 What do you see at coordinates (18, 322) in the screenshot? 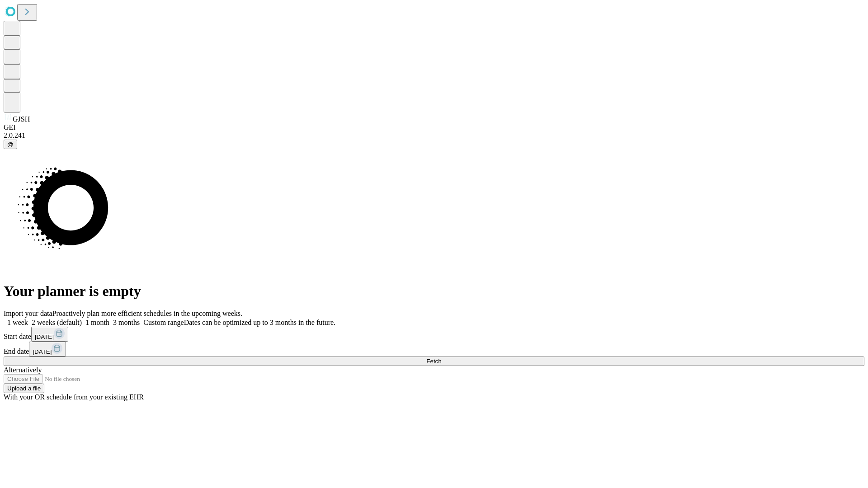
I see `span: 1 week` at bounding box center [18, 322].